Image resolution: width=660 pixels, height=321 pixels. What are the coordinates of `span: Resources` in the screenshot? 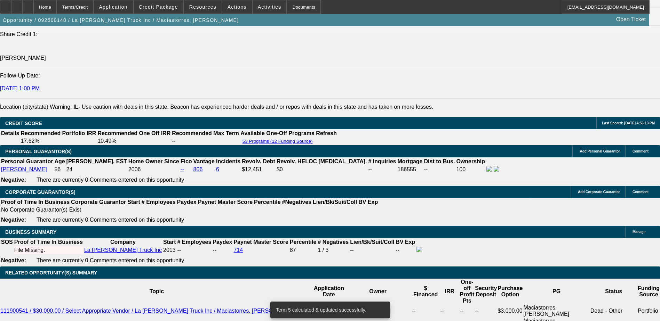 It's located at (203, 7).